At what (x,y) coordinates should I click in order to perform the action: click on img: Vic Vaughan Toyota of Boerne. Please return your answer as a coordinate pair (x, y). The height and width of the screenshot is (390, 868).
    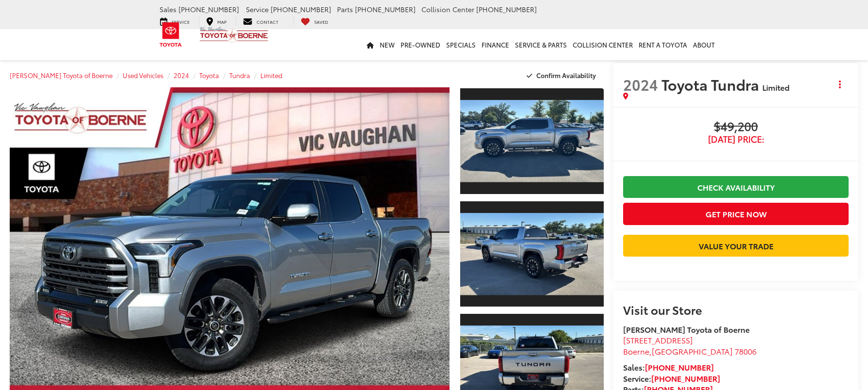
    Looking at the image, I should click on (234, 34).